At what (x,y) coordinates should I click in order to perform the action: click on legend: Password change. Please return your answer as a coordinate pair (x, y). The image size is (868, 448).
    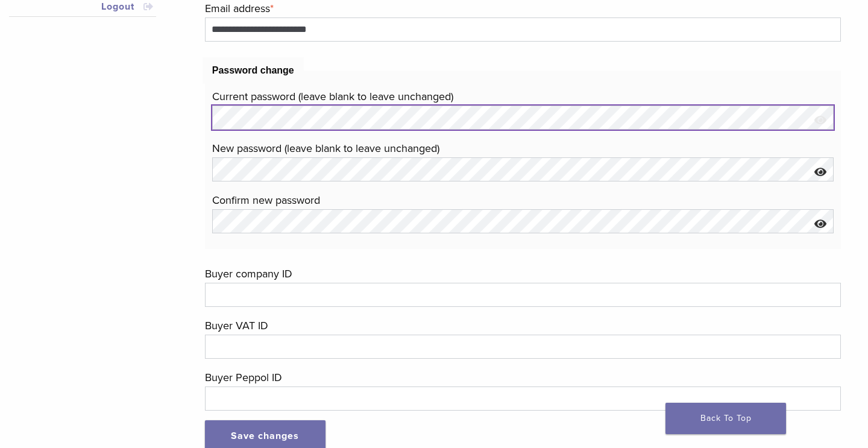
    Looking at the image, I should click on (253, 70).